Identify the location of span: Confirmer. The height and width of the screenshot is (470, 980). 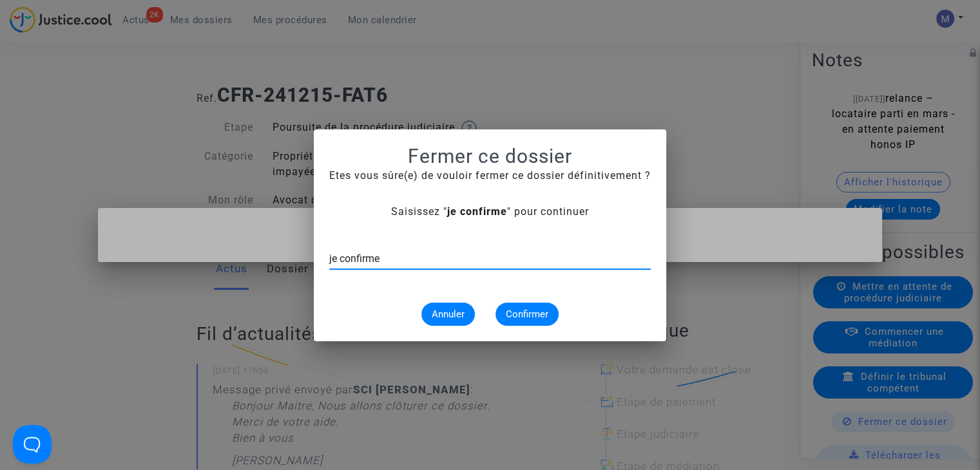
(527, 314).